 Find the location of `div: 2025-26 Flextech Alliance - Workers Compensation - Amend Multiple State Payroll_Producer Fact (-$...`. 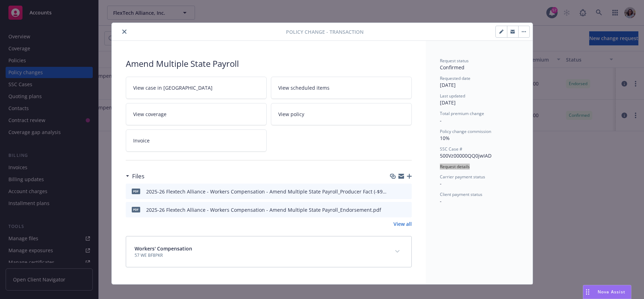

div: 2025-26 Flextech Alliance - Workers Compensation - Amend Multiple State Payroll_Producer Fact (-$... is located at coordinates (267, 192).